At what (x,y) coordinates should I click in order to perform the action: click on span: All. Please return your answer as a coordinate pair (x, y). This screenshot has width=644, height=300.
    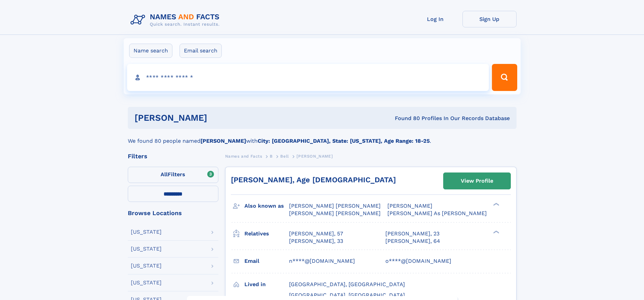
    Looking at the image, I should click on (164, 174).